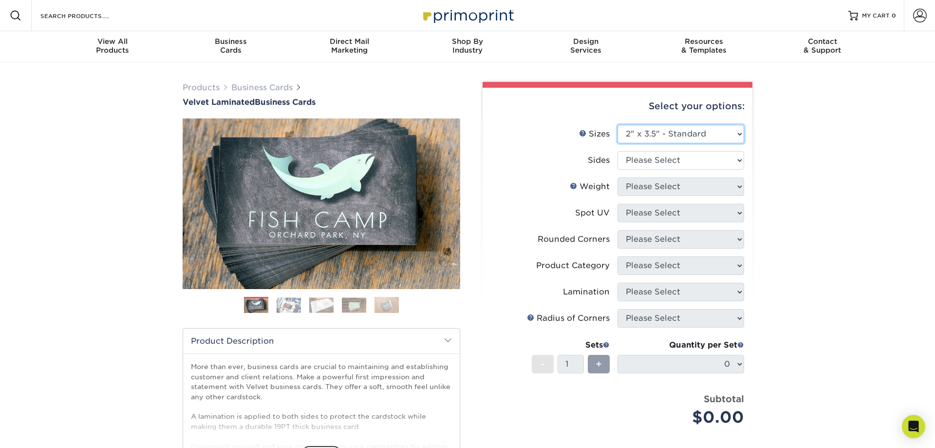 Image resolution: width=935 pixels, height=448 pixels. What do you see at coordinates (704, 47) in the screenshot?
I see `a: Resources& Templates` at bounding box center [704, 47].